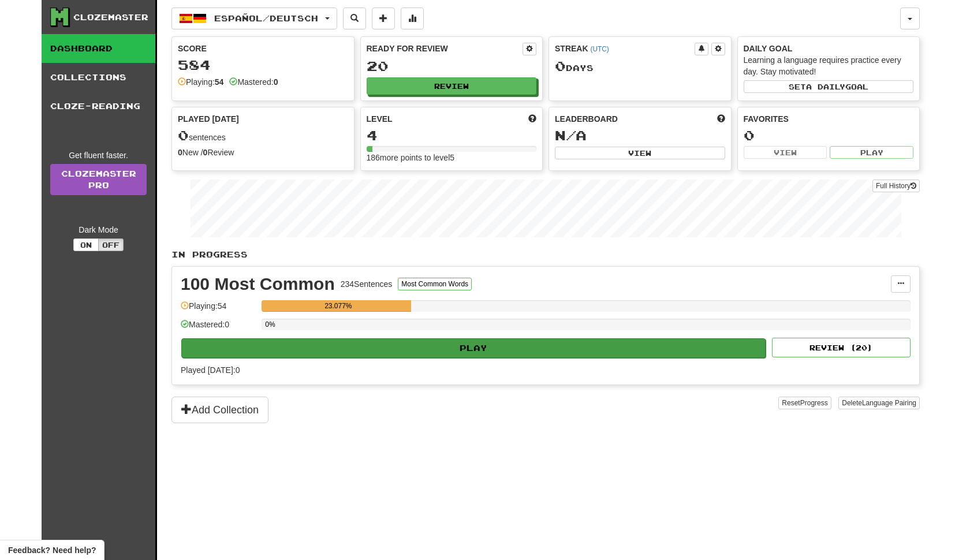 The width and height of the screenshot is (970, 560). Describe the element at coordinates (879, 403) in the screenshot. I see `button: DeleteLanguage Pairing` at that location.